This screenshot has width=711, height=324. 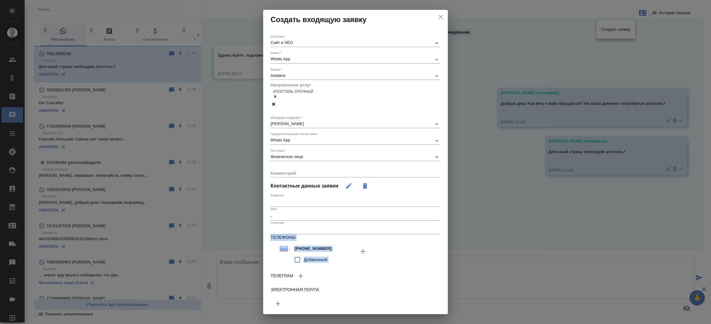 What do you see at coordinates (294, 134) in the screenshot?
I see `label: Предпочтительный способ связи` at bounding box center [294, 134].